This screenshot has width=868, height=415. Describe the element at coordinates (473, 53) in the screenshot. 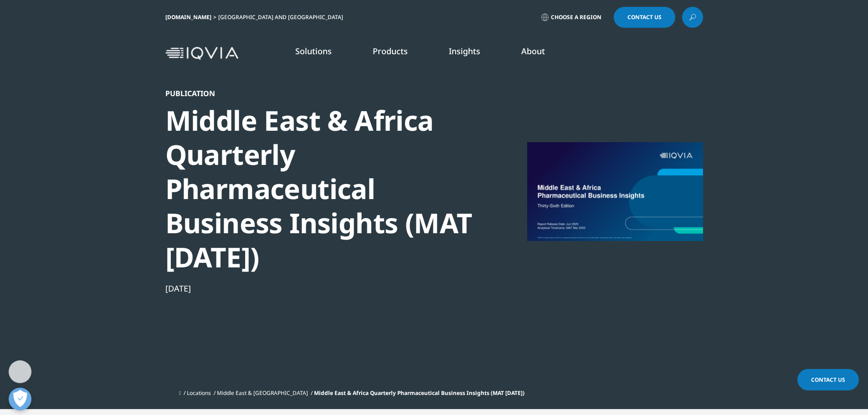

I see `nav: Primary` at that location.